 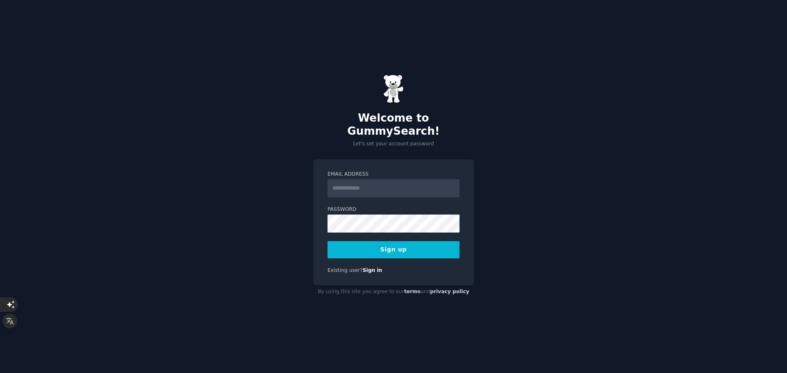 What do you see at coordinates (412, 292) in the screenshot?
I see `a: terms` at bounding box center [412, 292].